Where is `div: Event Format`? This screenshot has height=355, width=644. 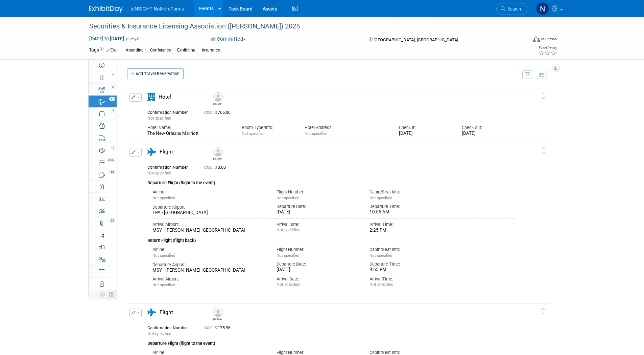
div: Event Format is located at coordinates (522, 40).